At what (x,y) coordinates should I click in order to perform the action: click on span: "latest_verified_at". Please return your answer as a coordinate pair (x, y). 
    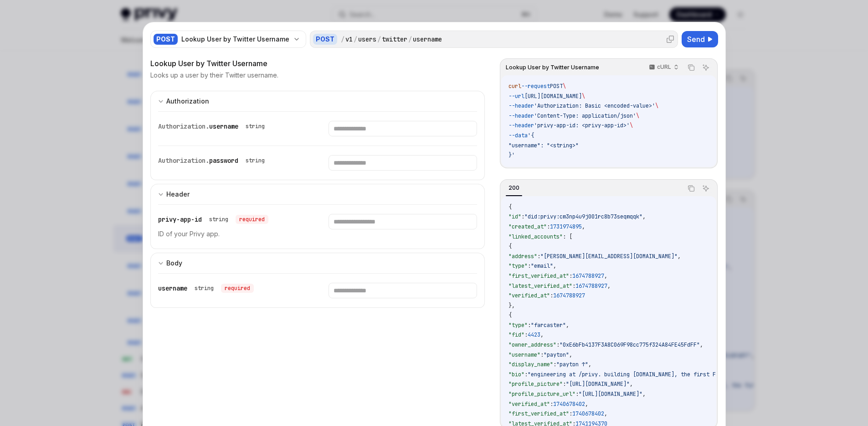
    Looking at the image, I should click on (541, 286).